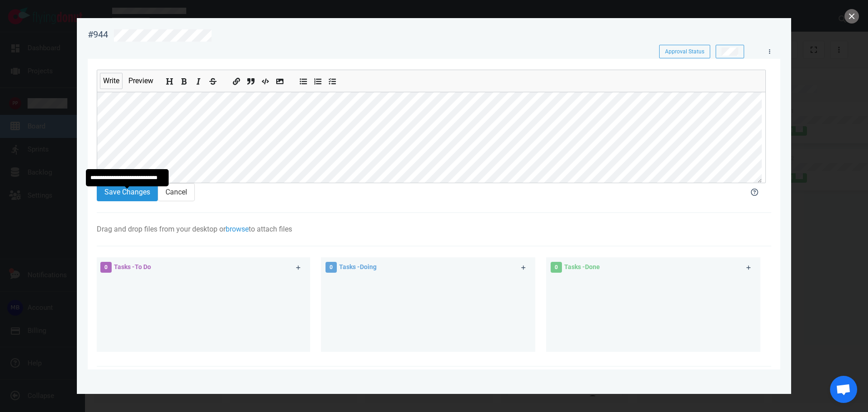 This screenshot has height=412, width=868. What do you see at coordinates (176, 192) in the screenshot?
I see `button: Cancel` at bounding box center [176, 192].